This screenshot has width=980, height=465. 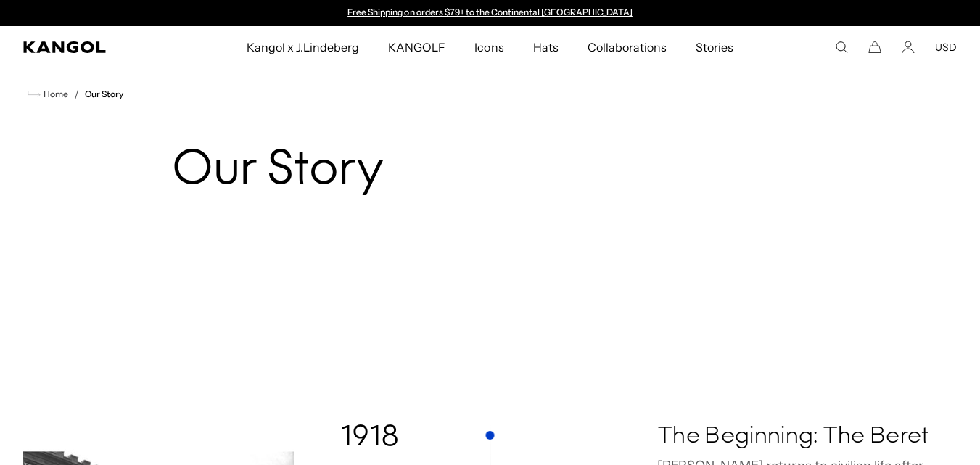 I want to click on a: Collaborations, so click(x=627, y=47).